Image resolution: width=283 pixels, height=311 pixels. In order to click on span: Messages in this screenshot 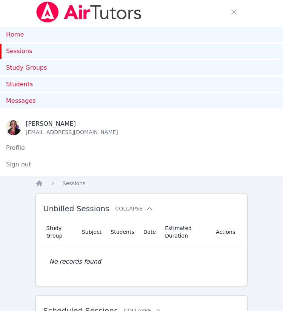, I will do `click(21, 101)`.